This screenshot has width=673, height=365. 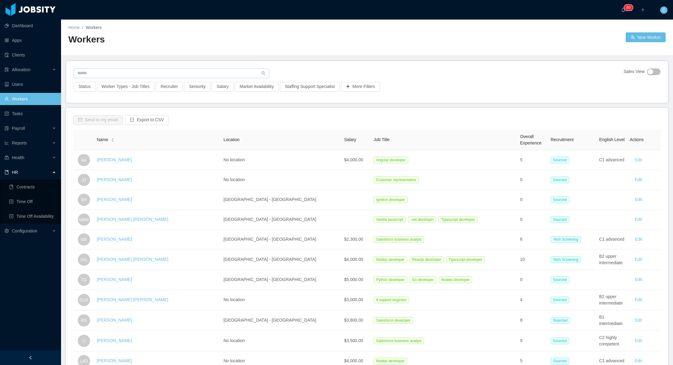 I want to click on button: Seniority, so click(x=197, y=87).